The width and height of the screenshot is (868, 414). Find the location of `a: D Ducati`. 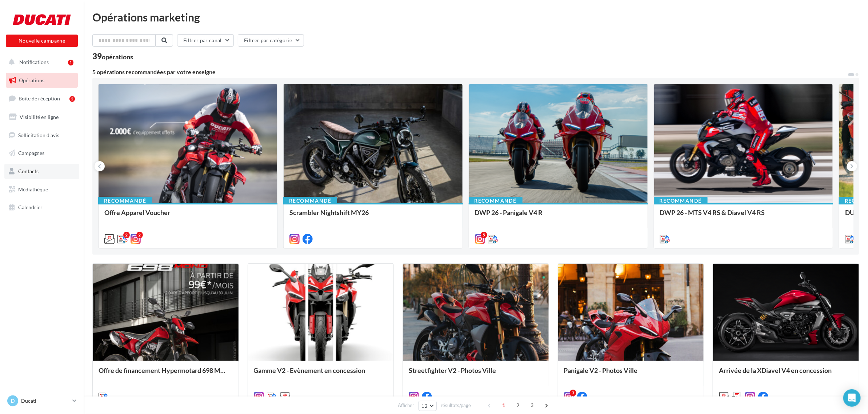

a: D Ducati is located at coordinates (42, 401).